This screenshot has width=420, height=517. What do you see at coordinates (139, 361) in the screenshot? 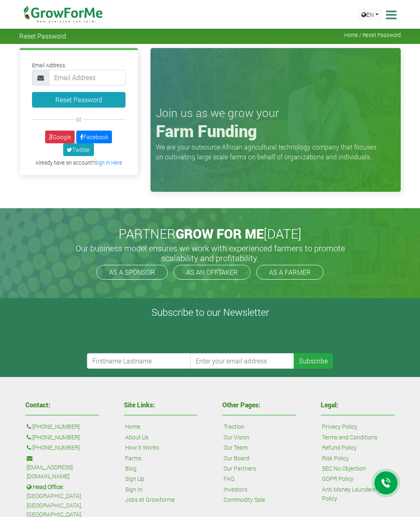
I see `input: Firstname Lastname` at bounding box center [139, 361].